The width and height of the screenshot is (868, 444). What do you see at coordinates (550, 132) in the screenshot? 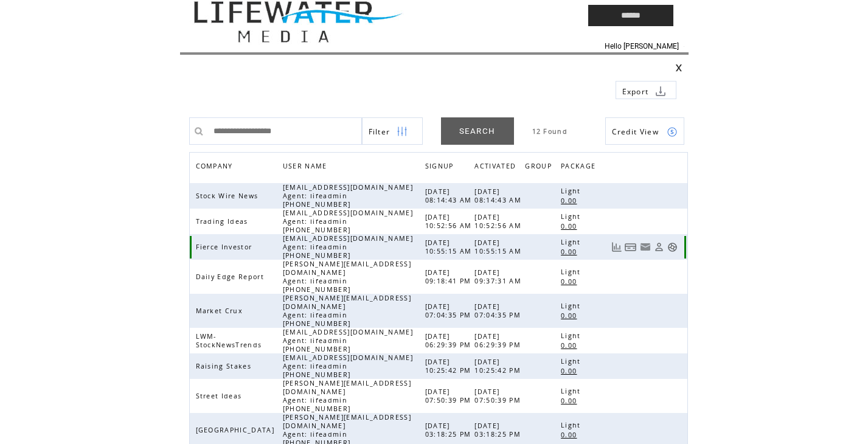
I see `span: 12 Found` at bounding box center [550, 132].